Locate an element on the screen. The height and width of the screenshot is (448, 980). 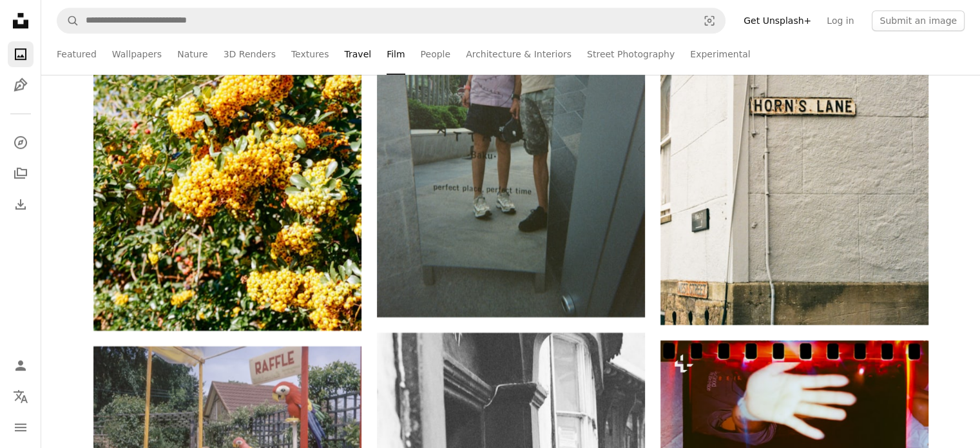
a: A bush with clusters of small yellow berries. is located at coordinates (228, 128).